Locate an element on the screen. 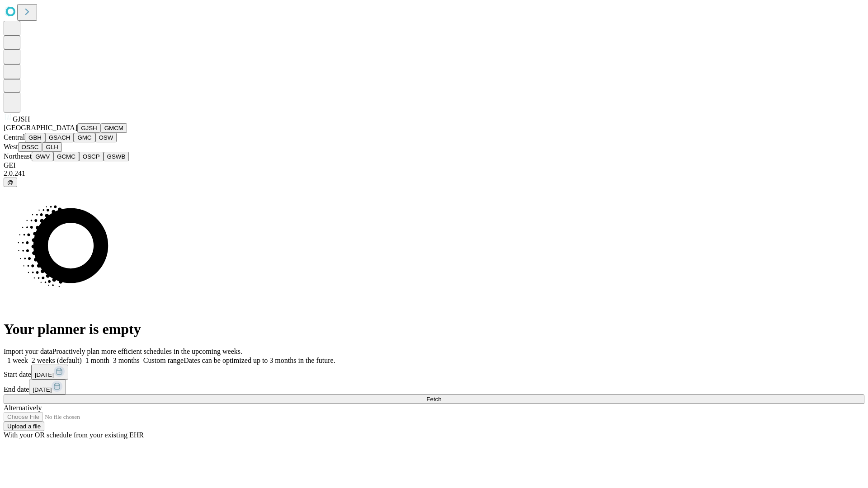 This screenshot has width=868, height=488. span: Dates can be optimized up to 3 months in the future. is located at coordinates (259, 360).